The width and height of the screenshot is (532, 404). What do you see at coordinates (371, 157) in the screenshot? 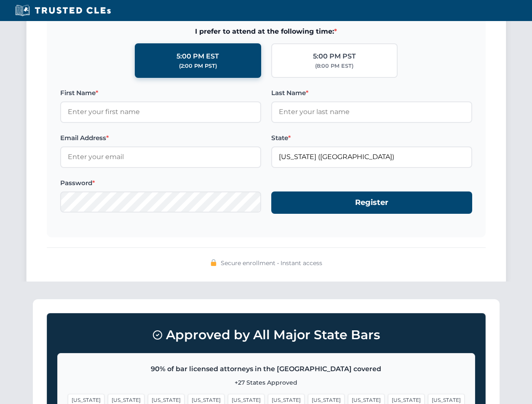
I see `input: Florida (FL)` at bounding box center [371, 157].